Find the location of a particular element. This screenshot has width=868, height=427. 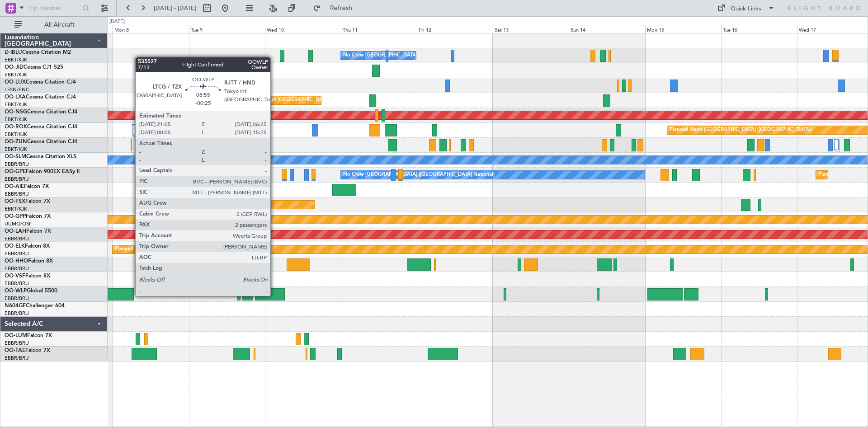

button: All Aircraft is located at coordinates (54, 25).